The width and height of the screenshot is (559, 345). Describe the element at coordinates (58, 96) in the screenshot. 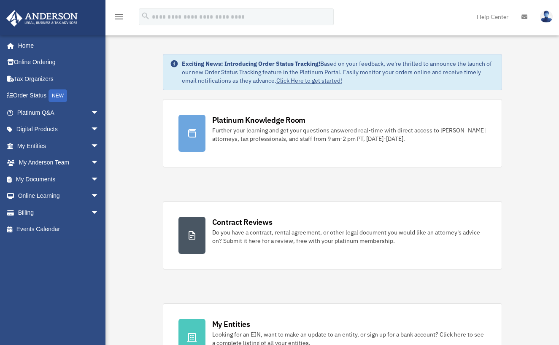

I see `div: NEW` at that location.